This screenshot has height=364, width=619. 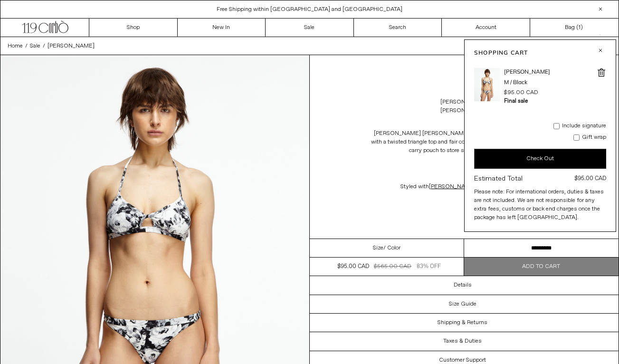 I want to click on a: Shop, so click(x=133, y=27).